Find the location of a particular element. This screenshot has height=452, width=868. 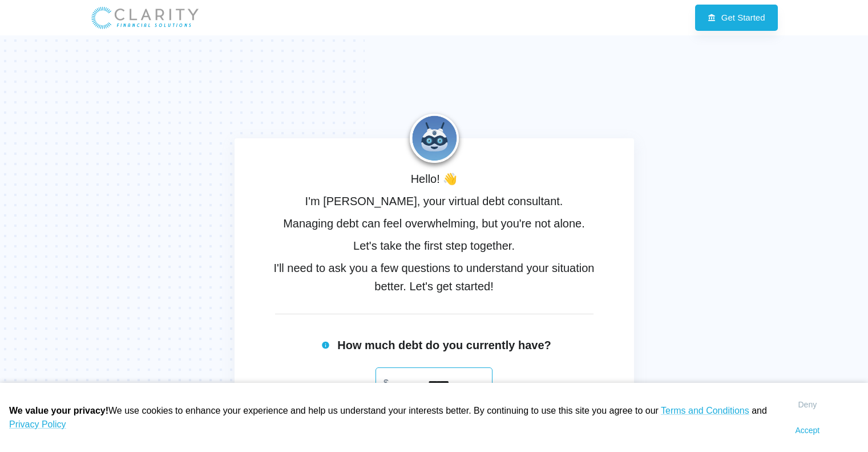

button: We ask about your current debt amount to tailor our financial services to your specific needs and... is located at coordinates (327, 346).